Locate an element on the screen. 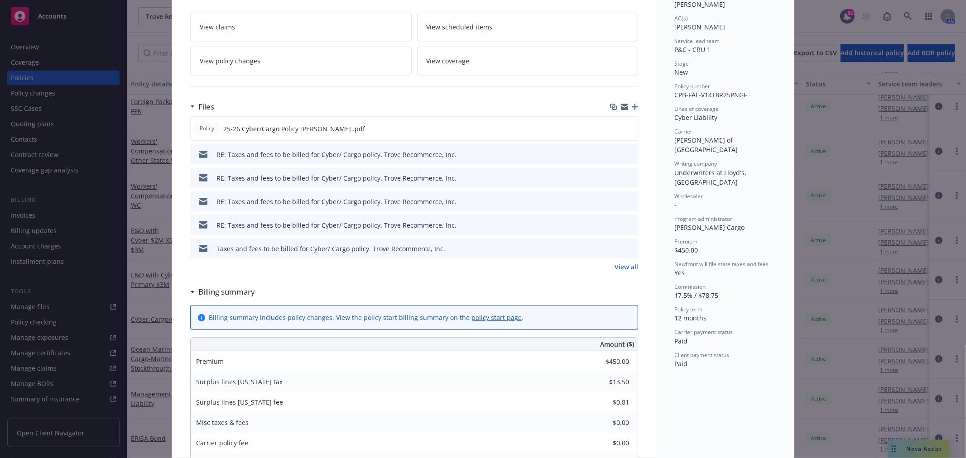 The height and width of the screenshot is (458, 966). span: Carrier payment status is located at coordinates (703, 332).